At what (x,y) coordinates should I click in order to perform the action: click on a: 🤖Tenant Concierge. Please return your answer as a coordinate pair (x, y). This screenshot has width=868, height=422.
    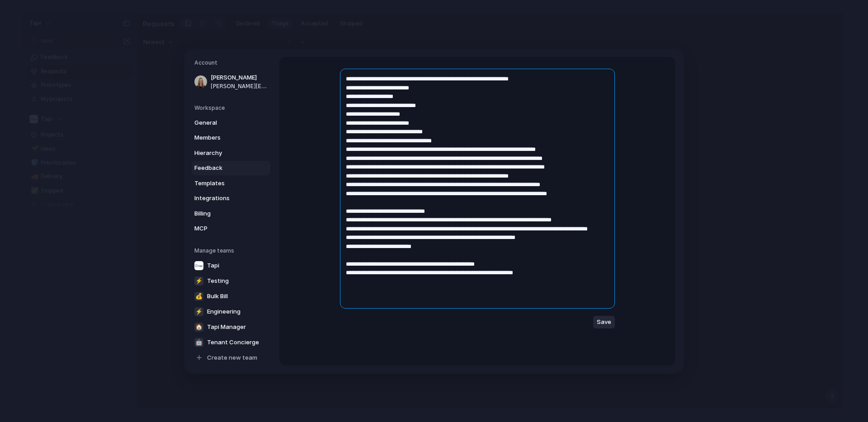
    Looking at the image, I should click on (231, 342).